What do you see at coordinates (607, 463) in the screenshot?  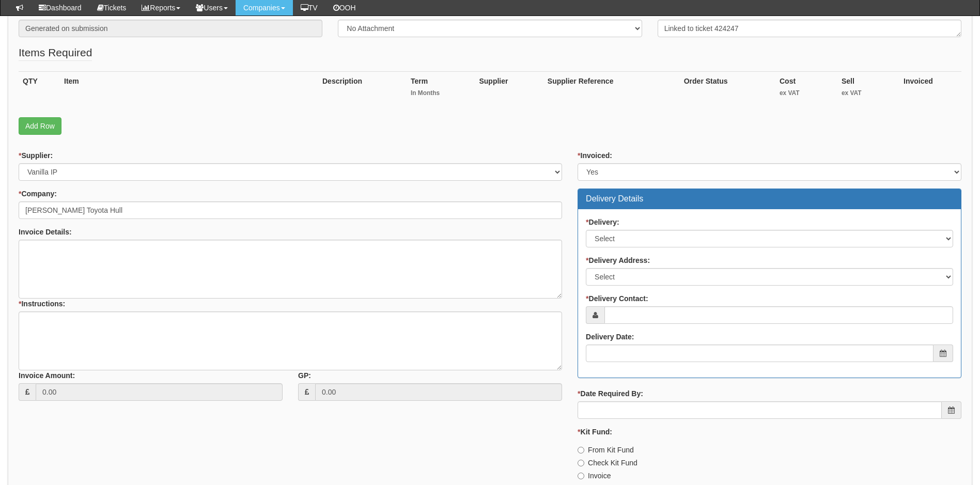 I see `label: Check Kit Fund` at bounding box center [607, 463].